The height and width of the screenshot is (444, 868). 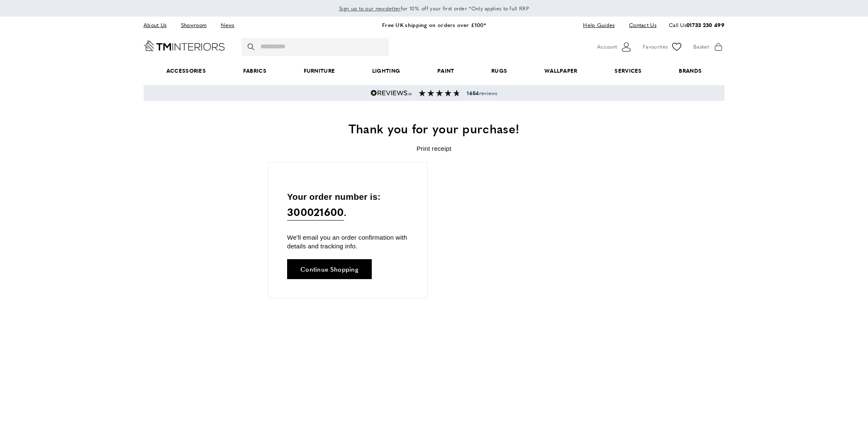 What do you see at coordinates (391, 93) in the screenshot?
I see `img: Reviews.io 5 stars` at bounding box center [391, 93].